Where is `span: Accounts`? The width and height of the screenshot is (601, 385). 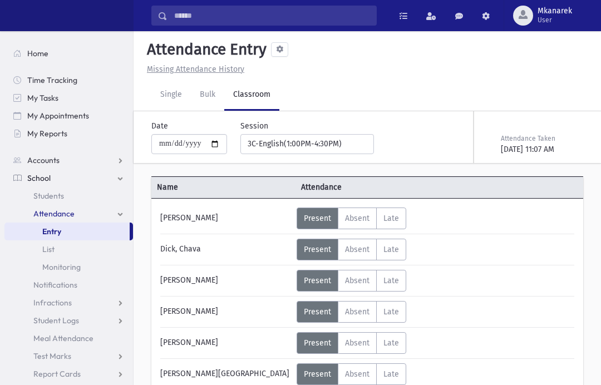
span: Accounts is located at coordinates (43, 160).